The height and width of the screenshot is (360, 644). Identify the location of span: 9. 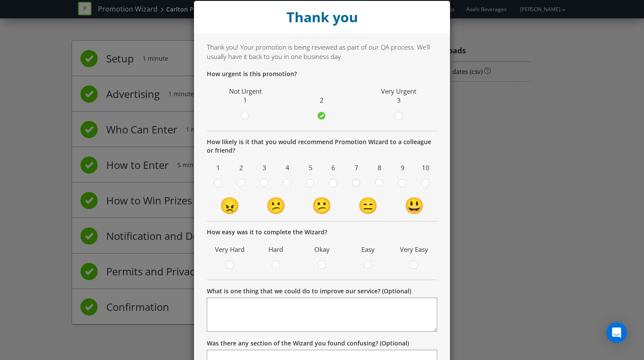
(403, 168).